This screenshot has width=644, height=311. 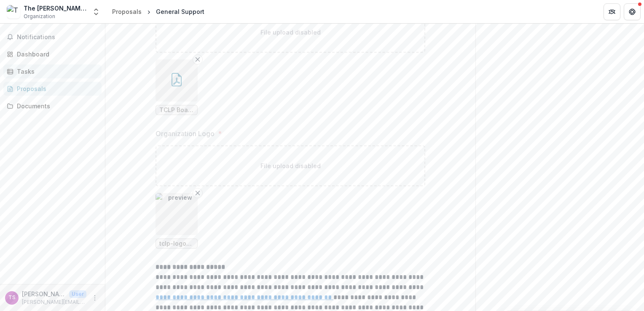 I want to click on img: The Chisholm Legacy Project Inc, so click(x=14, y=12).